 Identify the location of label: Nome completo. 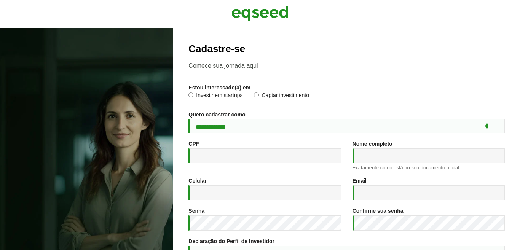
(372, 144).